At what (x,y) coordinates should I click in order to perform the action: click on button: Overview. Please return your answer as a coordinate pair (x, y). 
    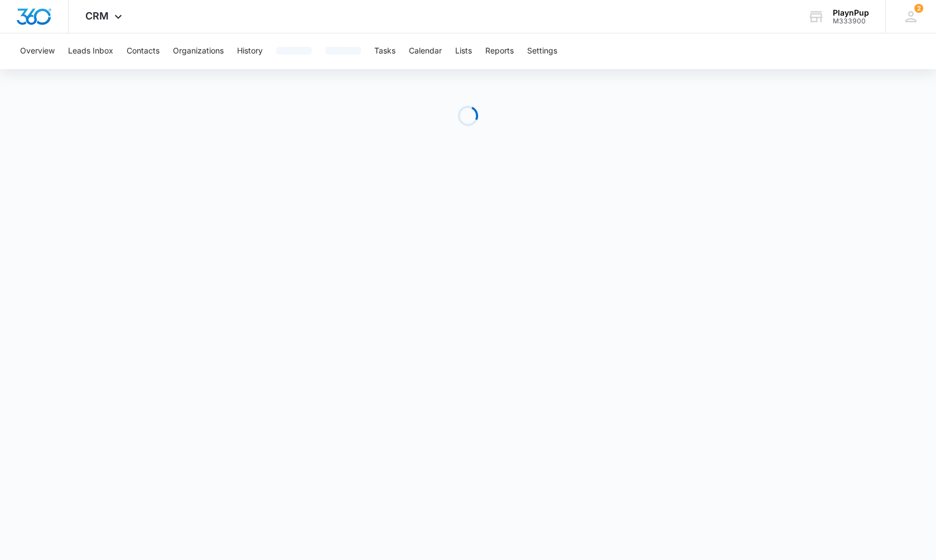
    Looking at the image, I should click on (38, 51).